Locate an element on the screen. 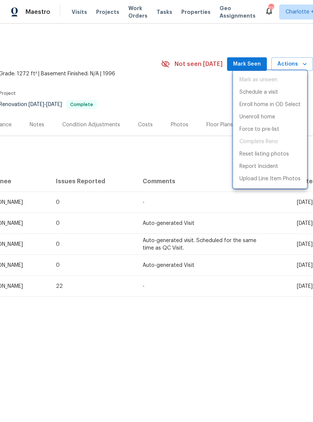 Image resolution: width=313 pixels, height=422 pixels. span: Project is already completed is located at coordinates (270, 142).